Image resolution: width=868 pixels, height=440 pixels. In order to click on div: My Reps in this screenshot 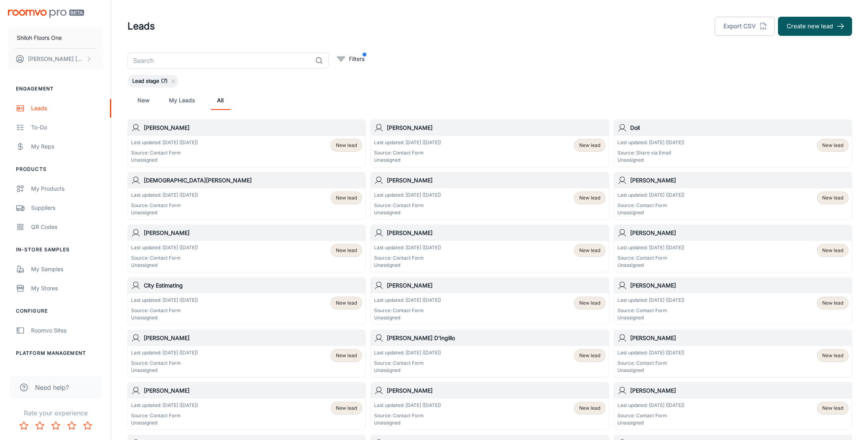, I will do `click(67, 147)`.